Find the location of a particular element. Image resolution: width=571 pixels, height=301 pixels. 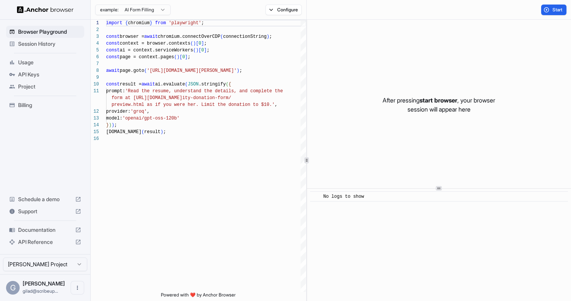

p: After pressing , your browser session will appear here is located at coordinates (439, 105).